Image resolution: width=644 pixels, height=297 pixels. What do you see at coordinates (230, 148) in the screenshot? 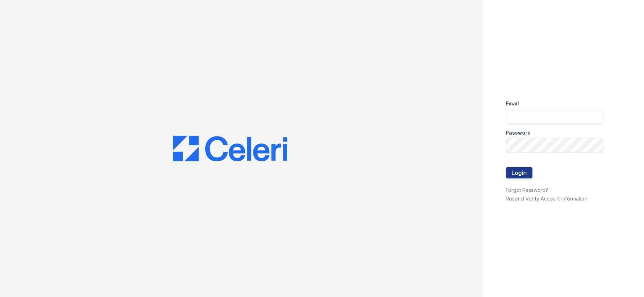
I see `img: CE_Logo_Blue-a8612792a0a2168367f1c8372b55b34899dd931a85d93a1a3d3e32e68fde9ad4.png` at bounding box center [230, 148].